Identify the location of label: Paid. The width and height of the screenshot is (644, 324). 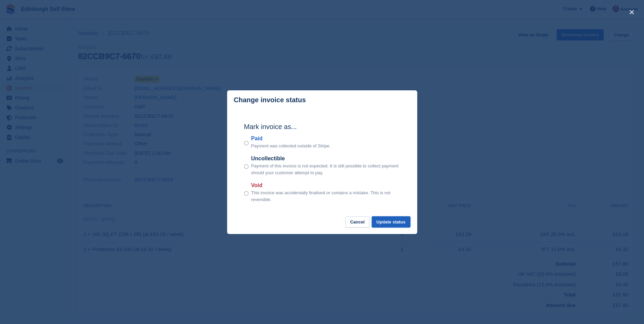
(291, 138).